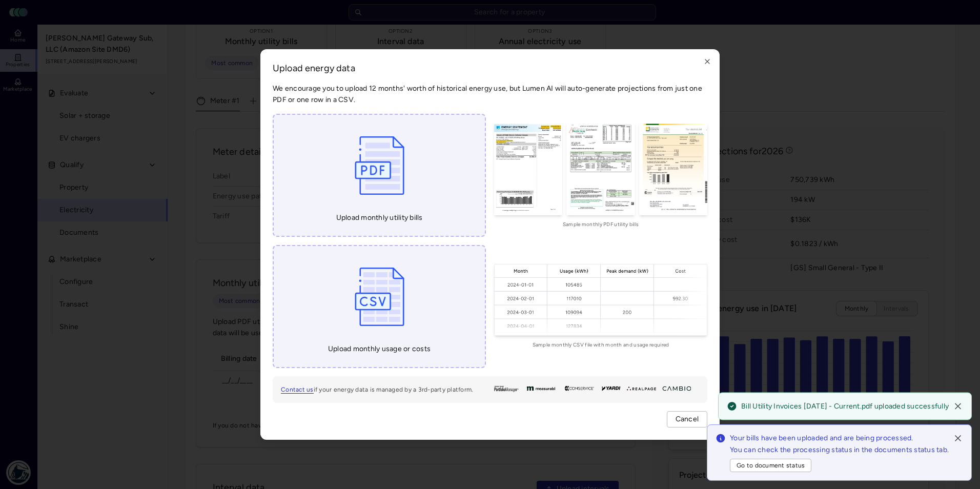  What do you see at coordinates (379, 218) in the screenshot?
I see `span: Upload monthly utility bills` at bounding box center [379, 218].